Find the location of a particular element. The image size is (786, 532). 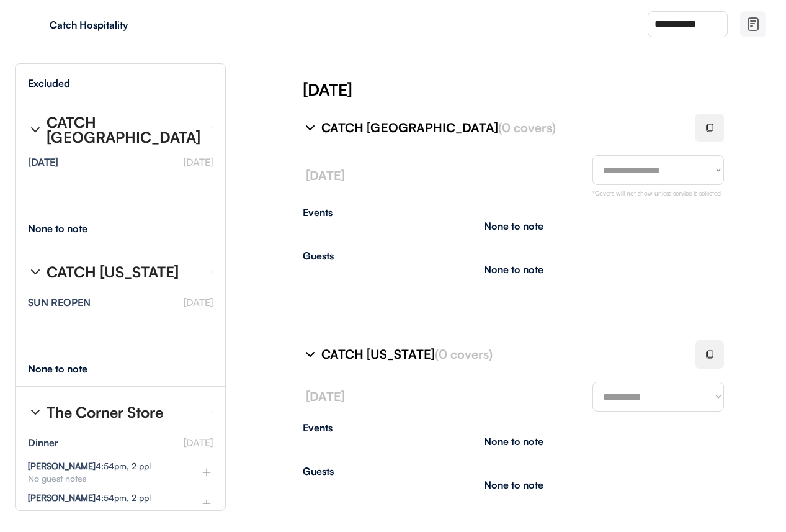

div: SUN REOPEN is located at coordinates (59, 302).